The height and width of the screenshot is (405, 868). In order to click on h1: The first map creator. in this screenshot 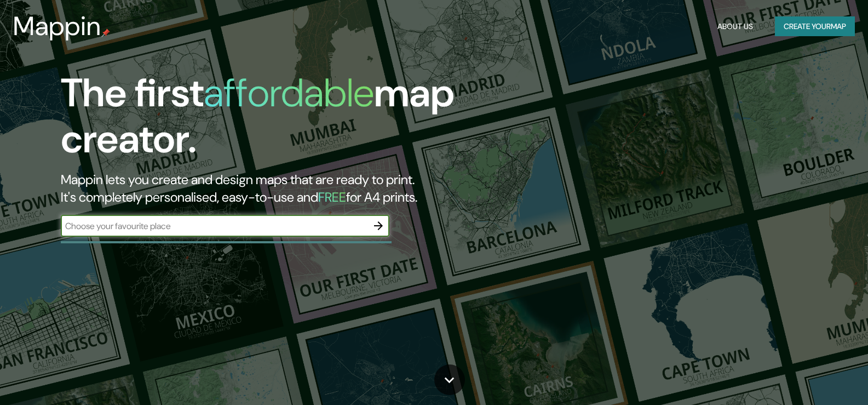, I will do `click(278, 121)`.